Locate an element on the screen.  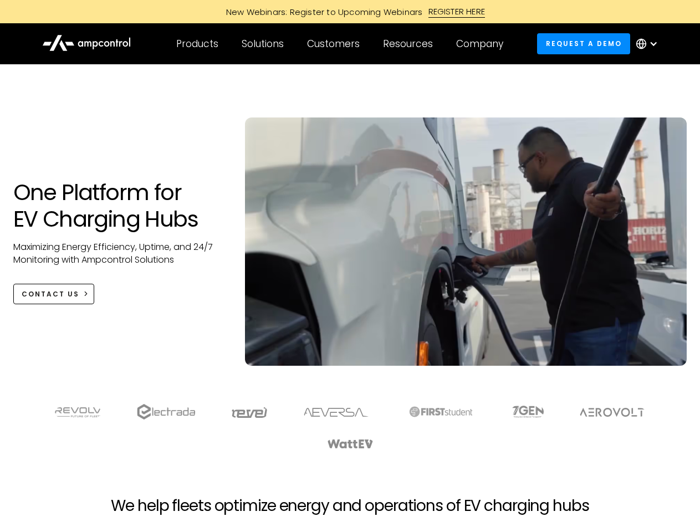
div: Solutions is located at coordinates (263, 44).